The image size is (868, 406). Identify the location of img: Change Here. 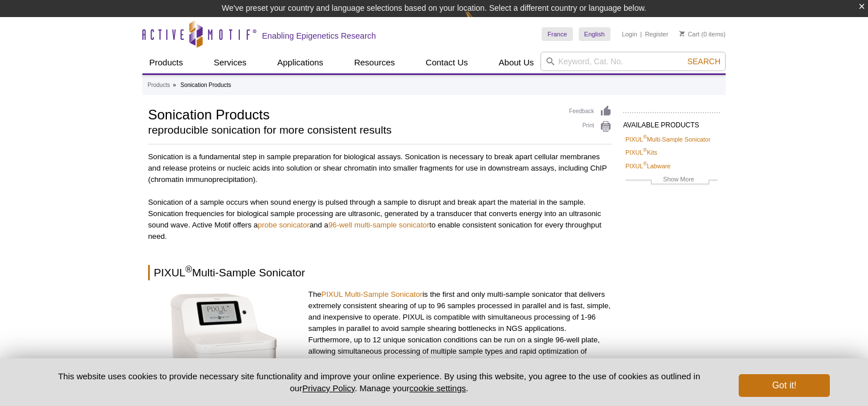
(479, 22).